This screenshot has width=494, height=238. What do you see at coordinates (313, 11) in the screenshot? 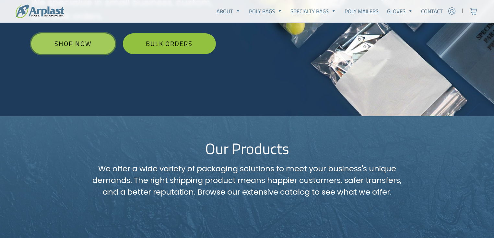
I see `a: Specialty Bags` at bounding box center [313, 11].